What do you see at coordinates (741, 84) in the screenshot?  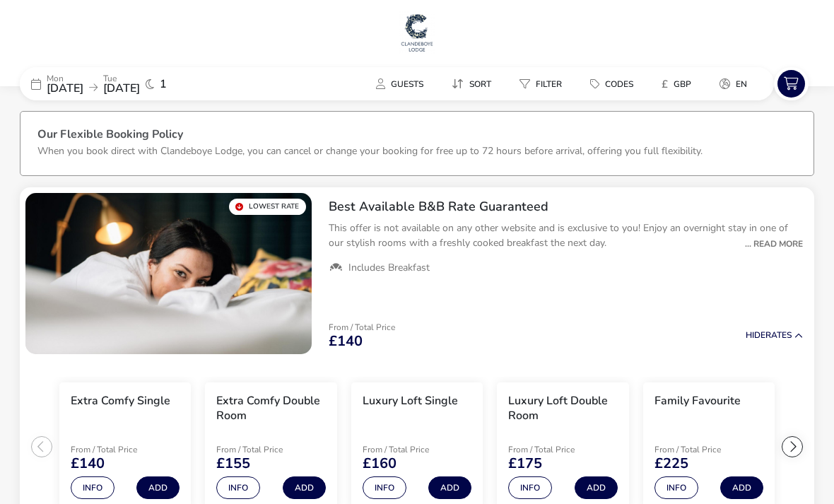 I see `span: en` at bounding box center [741, 84].